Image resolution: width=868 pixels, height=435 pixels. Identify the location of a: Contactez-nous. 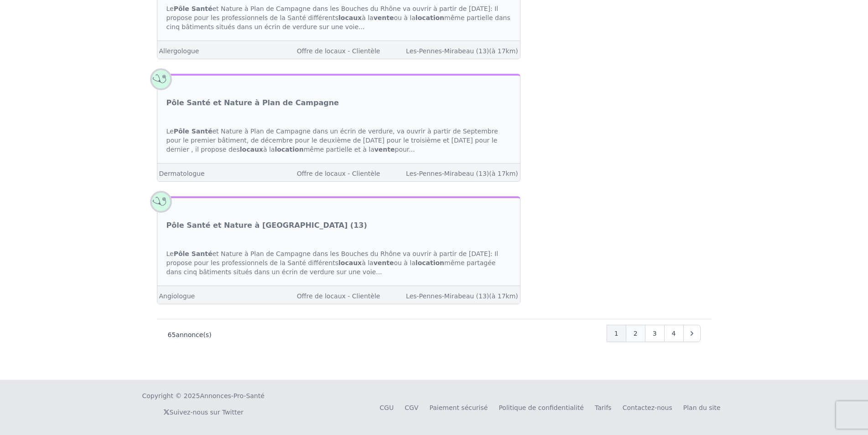
(648, 407).